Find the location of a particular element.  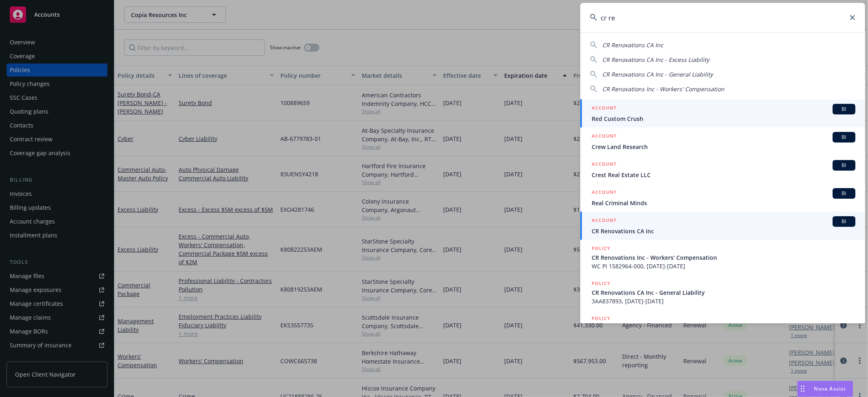

button: Nova Assist is located at coordinates (825, 389).